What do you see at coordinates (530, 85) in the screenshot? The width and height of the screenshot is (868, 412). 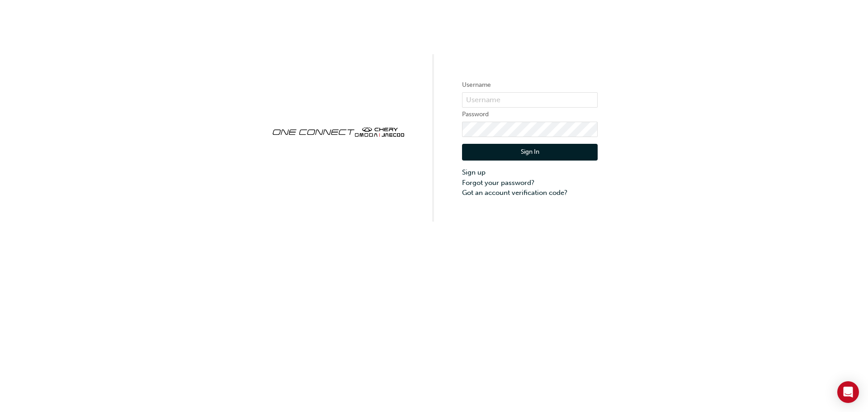 I see `label: Username` at bounding box center [530, 85].